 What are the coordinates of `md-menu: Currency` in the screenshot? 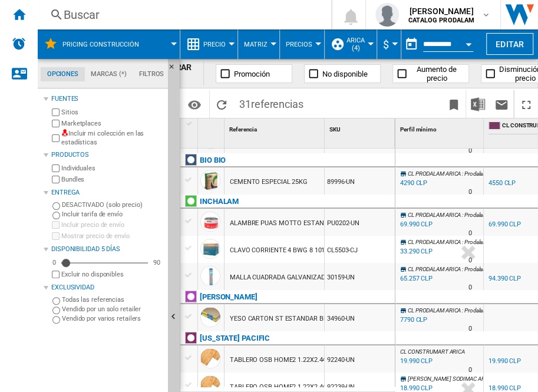 It's located at (389, 44).